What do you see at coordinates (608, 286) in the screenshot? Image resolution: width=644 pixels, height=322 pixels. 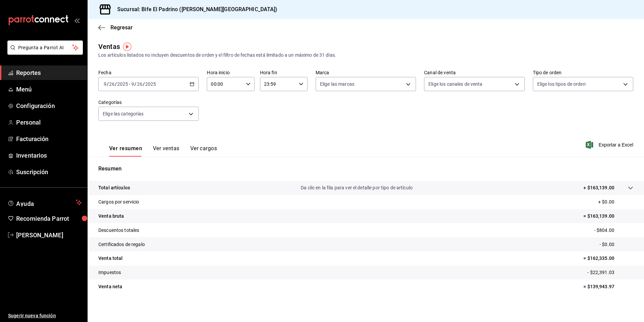 I see `p: = $139,943.97` at bounding box center [608, 286].